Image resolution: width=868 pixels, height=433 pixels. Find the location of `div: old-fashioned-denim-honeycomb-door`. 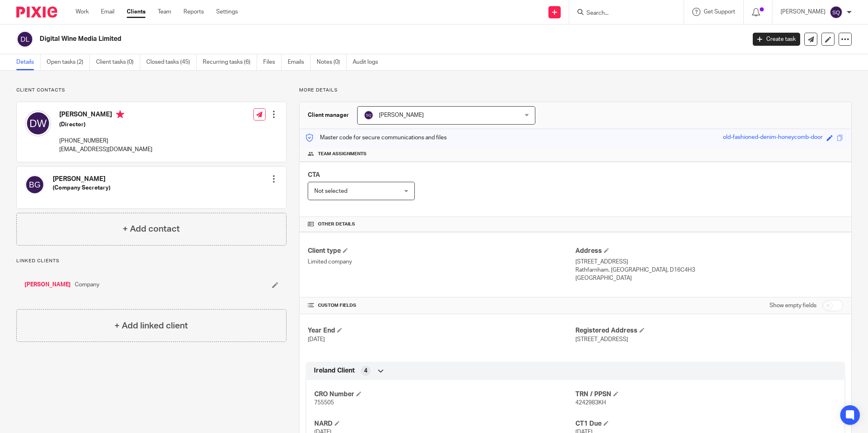

div: old-fashioned-denim-honeycomb-door is located at coordinates (773, 138).